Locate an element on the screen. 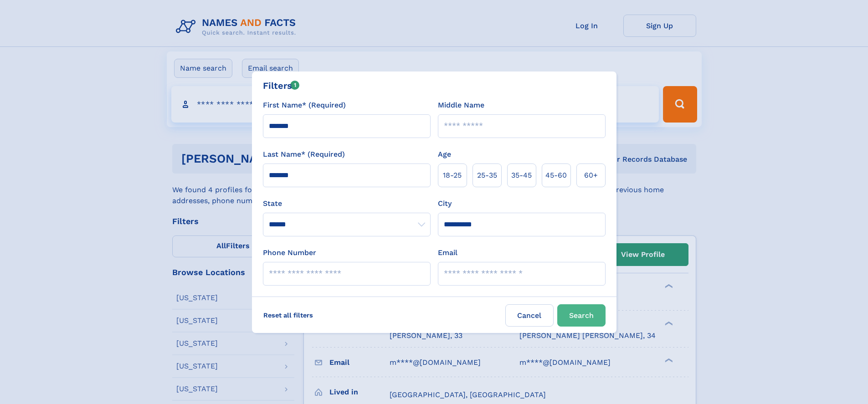 The height and width of the screenshot is (404, 868). label: Reset all filters is located at coordinates (288, 315).